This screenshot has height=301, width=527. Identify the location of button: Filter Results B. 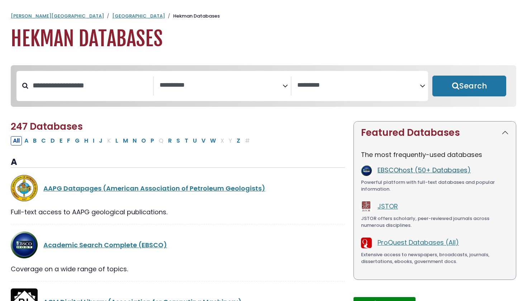
(35, 141).